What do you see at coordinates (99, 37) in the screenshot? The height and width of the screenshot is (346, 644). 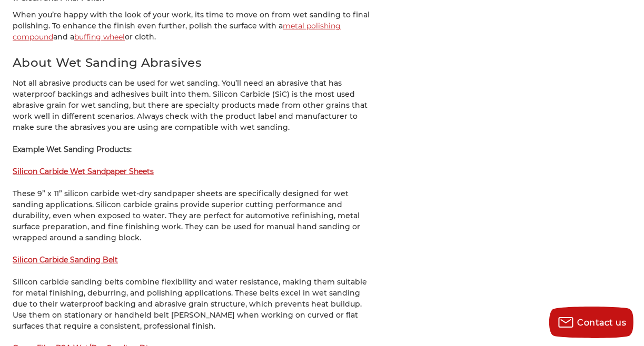 I see `a: buffing wheel` at bounding box center [99, 37].